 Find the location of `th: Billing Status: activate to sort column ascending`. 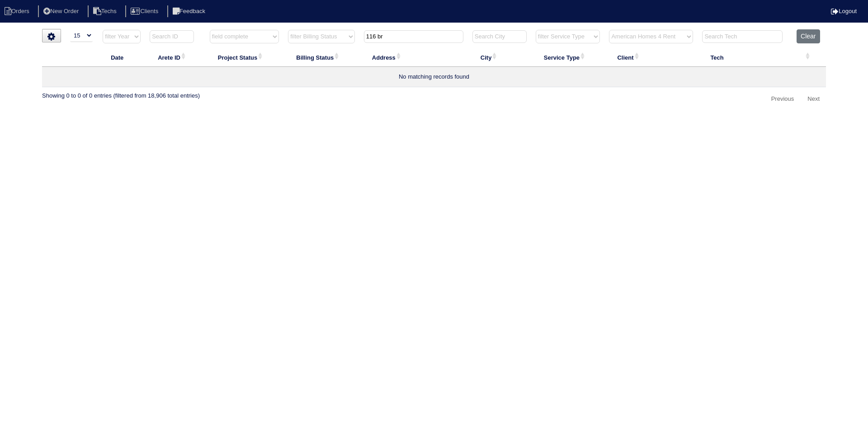

th: Billing Status: activate to sort column ascending is located at coordinates (322, 57).